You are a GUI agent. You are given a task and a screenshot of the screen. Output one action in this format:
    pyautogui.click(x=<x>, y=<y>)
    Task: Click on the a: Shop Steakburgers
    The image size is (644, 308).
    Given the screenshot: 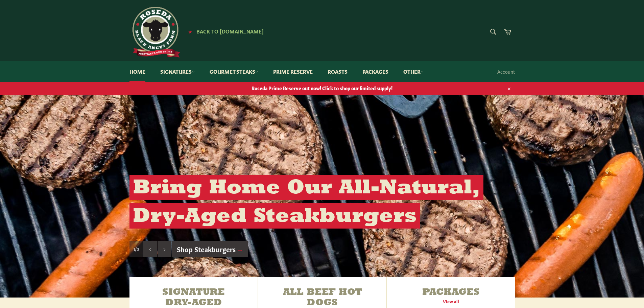 What is the action you would take?
    pyautogui.click(x=210, y=249)
    